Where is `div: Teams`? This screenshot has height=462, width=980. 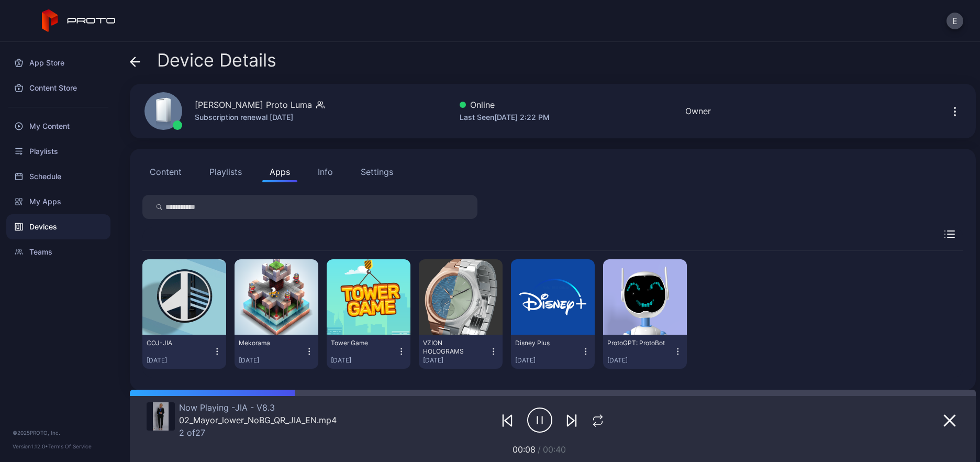 div: Teams is located at coordinates (58, 252).